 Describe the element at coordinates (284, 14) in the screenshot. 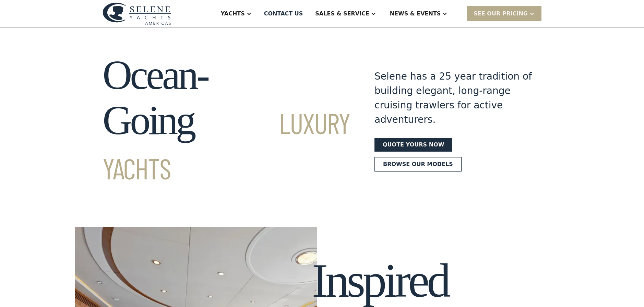

I see `div: Contact US` at that location.